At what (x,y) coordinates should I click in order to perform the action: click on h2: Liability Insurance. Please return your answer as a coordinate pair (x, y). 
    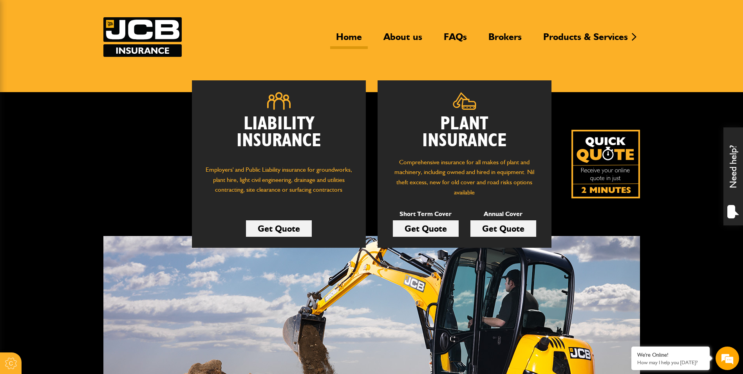
    Looking at the image, I should click on (279, 136).